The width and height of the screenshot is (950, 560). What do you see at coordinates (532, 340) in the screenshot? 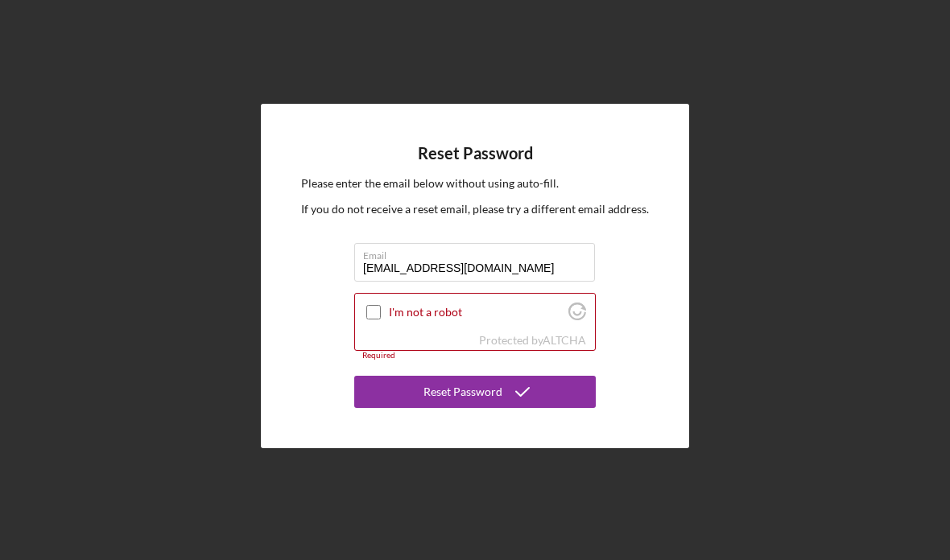
I see `div: Protected by` at bounding box center [532, 340].